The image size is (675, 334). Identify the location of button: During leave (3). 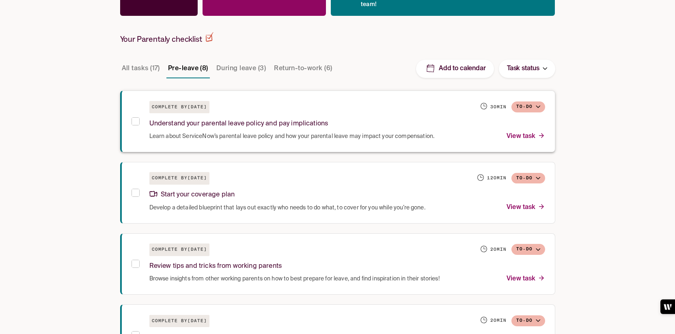
(241, 69).